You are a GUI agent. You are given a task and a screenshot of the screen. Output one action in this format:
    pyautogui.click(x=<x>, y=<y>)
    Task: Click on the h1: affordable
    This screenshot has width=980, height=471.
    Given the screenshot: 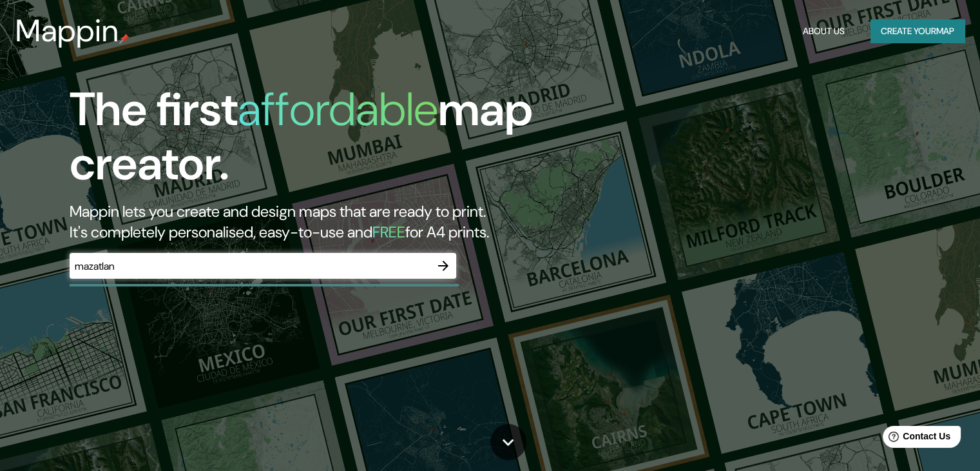 What is the action you would take?
    pyautogui.click(x=338, y=109)
    